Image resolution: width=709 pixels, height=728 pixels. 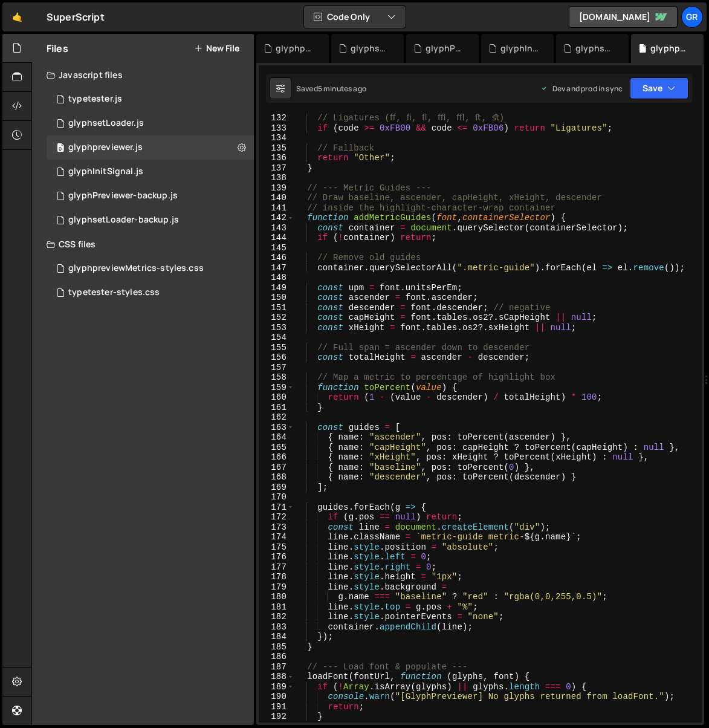 What do you see at coordinates (150, 172) in the screenshot?
I see `div: 17017/47329.js` at bounding box center [150, 172].